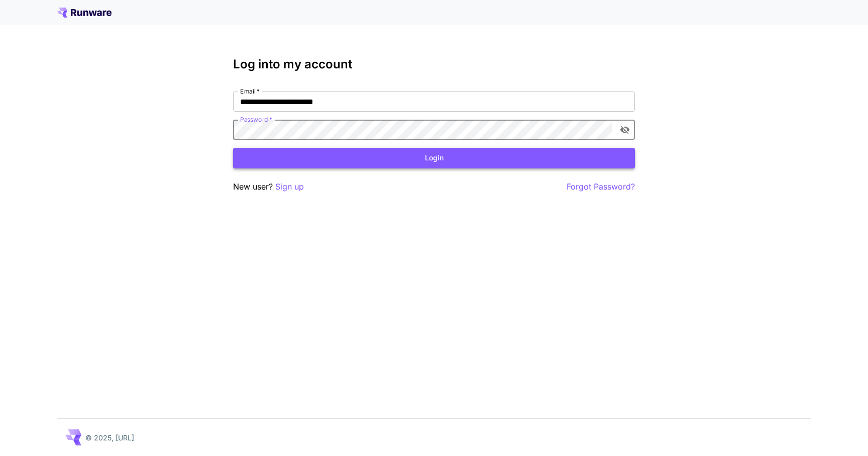  I want to click on button: Login, so click(434, 158).